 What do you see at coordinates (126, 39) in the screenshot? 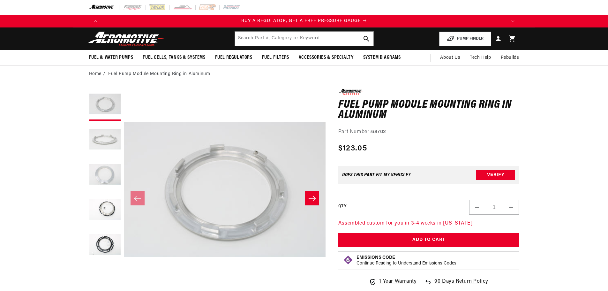
I see `img: Aeromotive` at bounding box center [126, 39].